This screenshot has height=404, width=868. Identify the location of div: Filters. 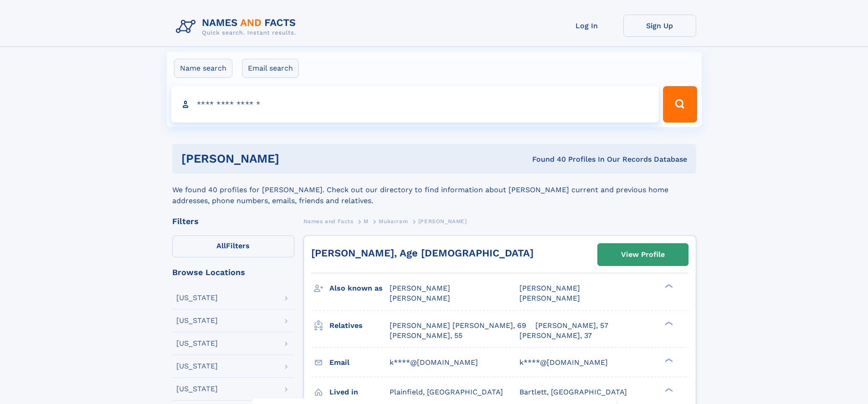
(233, 222).